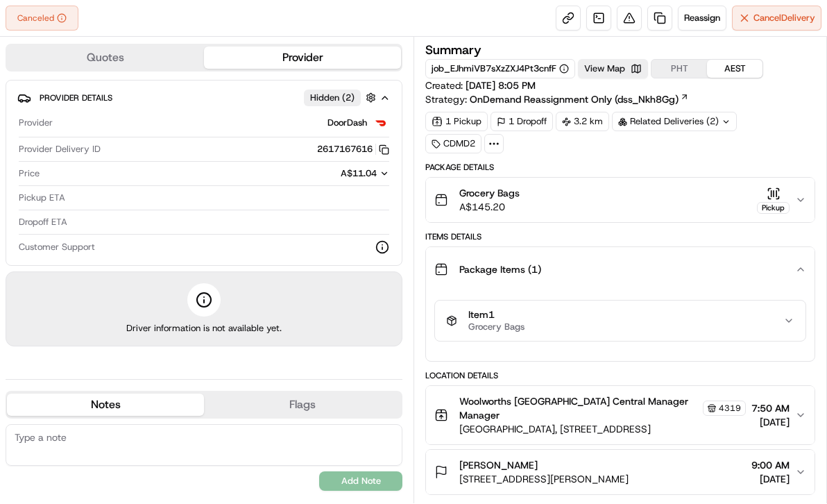 The width and height of the screenshot is (827, 504). What do you see at coordinates (770, 408) in the screenshot?
I see `span: 7:50 AM` at bounding box center [770, 408].